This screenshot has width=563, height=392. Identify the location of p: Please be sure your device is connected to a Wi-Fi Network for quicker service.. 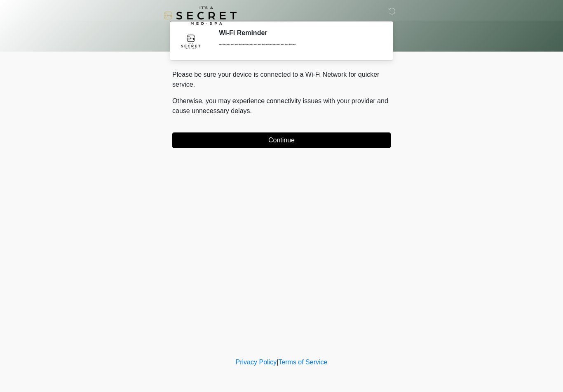
(282, 80).